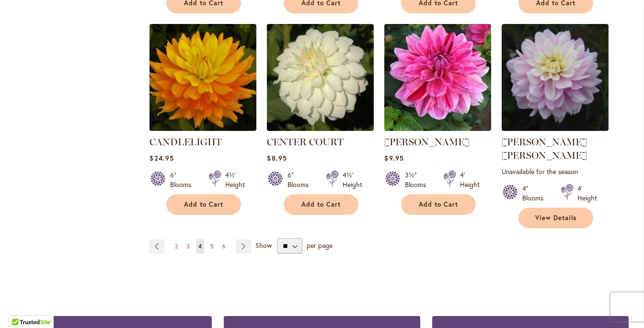  I want to click on a: View Details, so click(556, 218).